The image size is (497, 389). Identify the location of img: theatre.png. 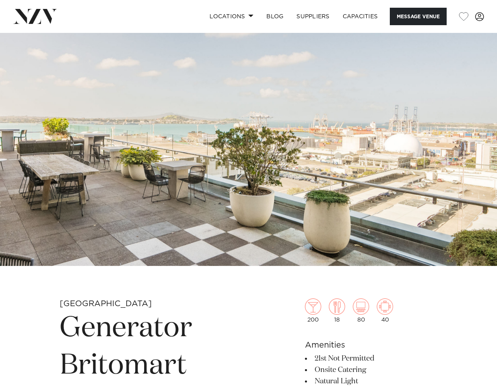
(361, 307).